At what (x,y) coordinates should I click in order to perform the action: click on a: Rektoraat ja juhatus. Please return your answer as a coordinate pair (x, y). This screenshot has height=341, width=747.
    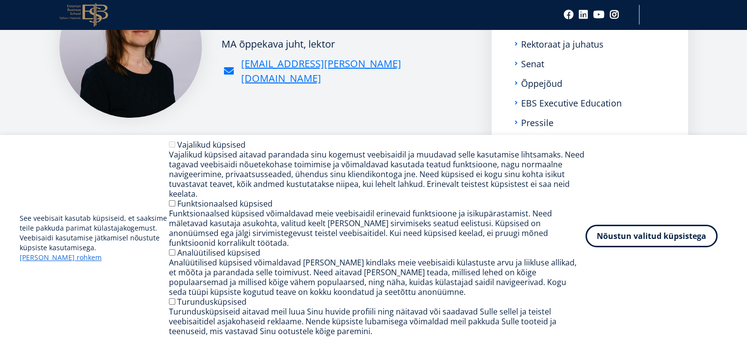
    Looking at the image, I should click on (562, 44).